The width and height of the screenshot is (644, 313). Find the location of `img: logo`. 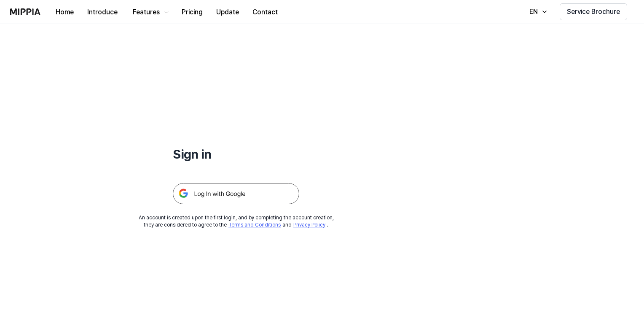

img: logo is located at coordinates (25, 12).